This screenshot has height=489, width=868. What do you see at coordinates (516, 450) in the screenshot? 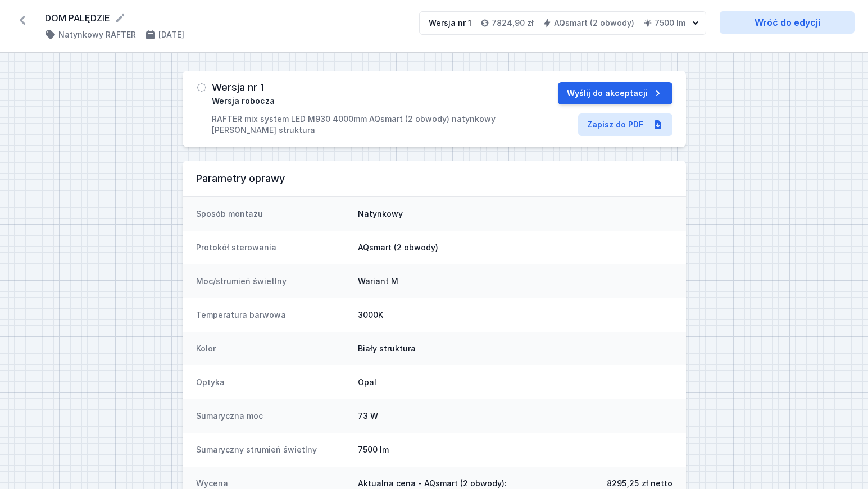
I see `dd: 7500 lm` at bounding box center [516, 450].